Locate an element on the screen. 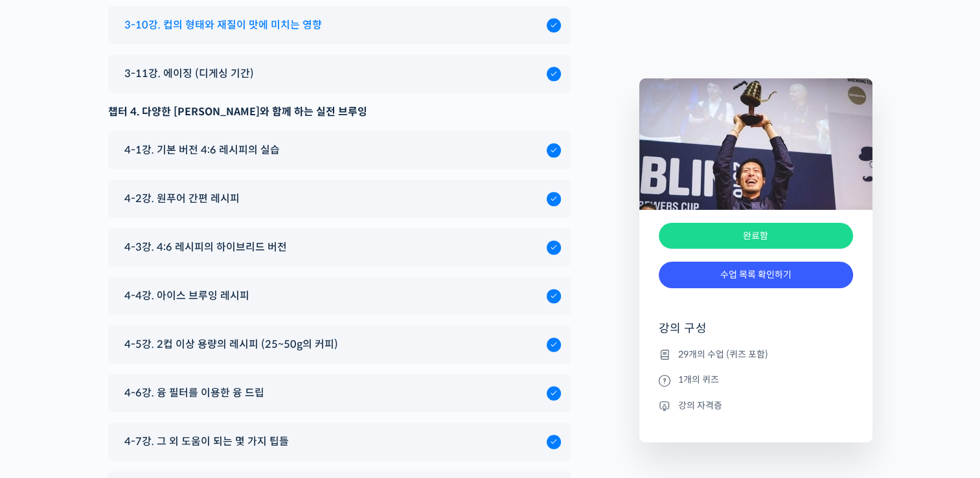 The width and height of the screenshot is (980, 478). a: 홈 is located at coordinates (45, 387).